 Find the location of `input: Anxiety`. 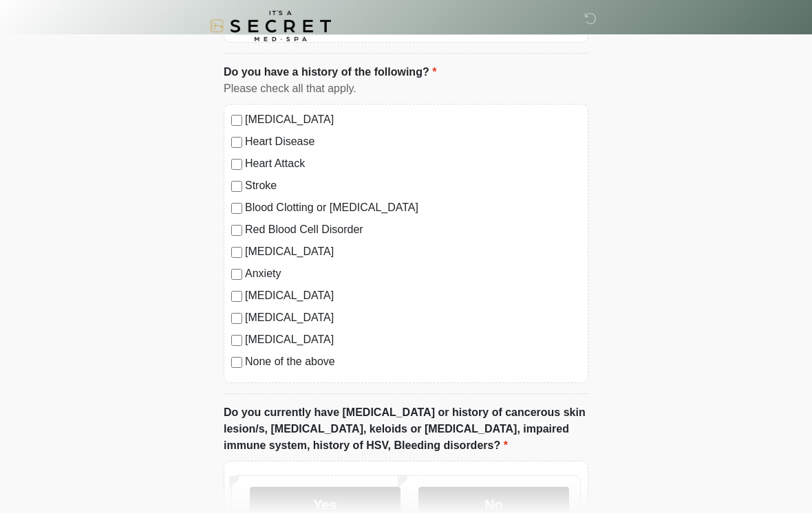

input: Anxiety is located at coordinates (236, 274).